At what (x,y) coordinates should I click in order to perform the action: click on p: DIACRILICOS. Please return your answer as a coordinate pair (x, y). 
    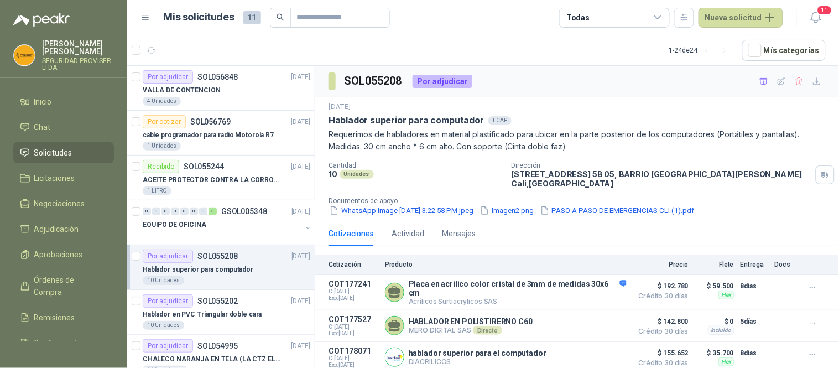
    Looking at the image, I should click on (477, 361).